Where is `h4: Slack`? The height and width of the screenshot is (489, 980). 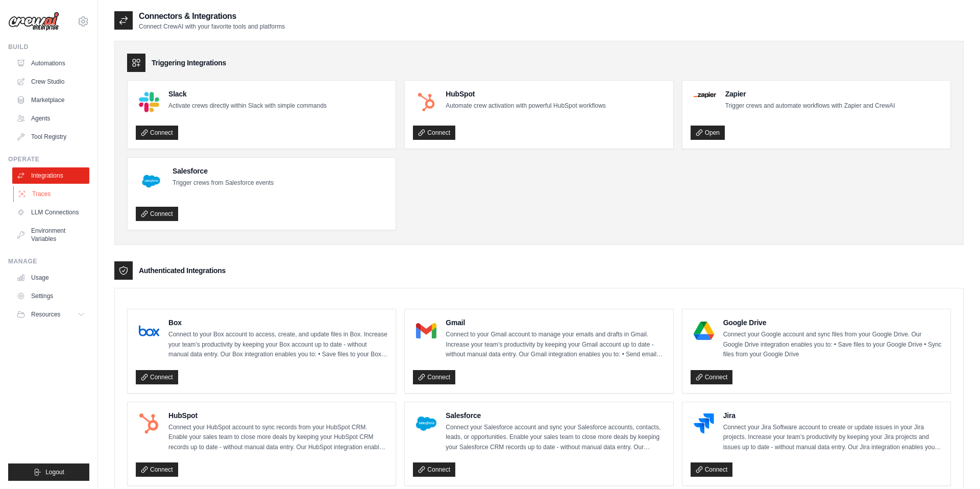
h4: Slack is located at coordinates (248, 94).